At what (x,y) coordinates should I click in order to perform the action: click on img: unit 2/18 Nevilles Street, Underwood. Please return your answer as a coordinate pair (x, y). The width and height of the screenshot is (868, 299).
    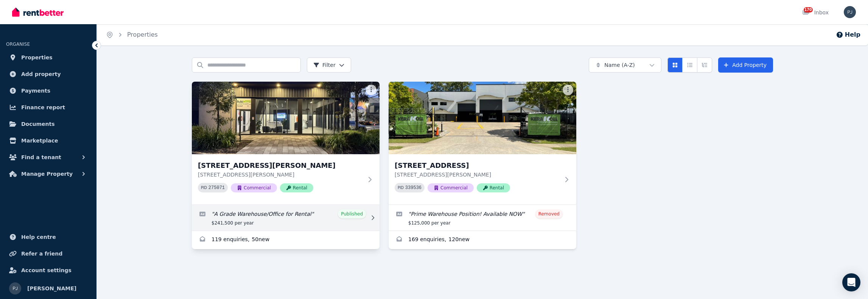
    Looking at the image, I should click on (482, 118).